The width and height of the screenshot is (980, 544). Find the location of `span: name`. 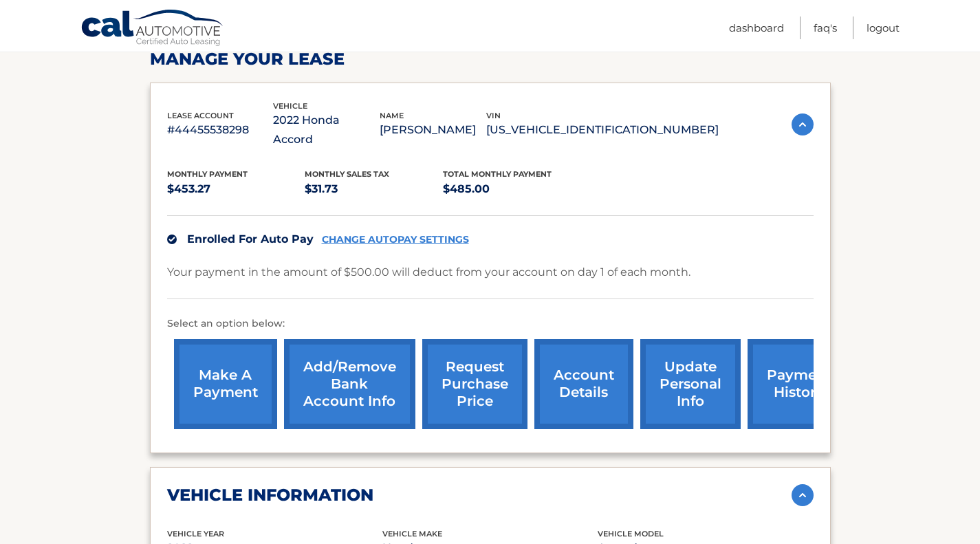

span: name is located at coordinates (391, 116).